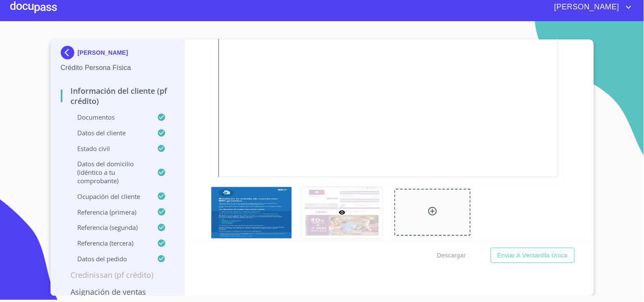 The width and height of the screenshot is (644, 302). What do you see at coordinates (109, 148) in the screenshot?
I see `p: Estado Civil` at bounding box center [109, 148].